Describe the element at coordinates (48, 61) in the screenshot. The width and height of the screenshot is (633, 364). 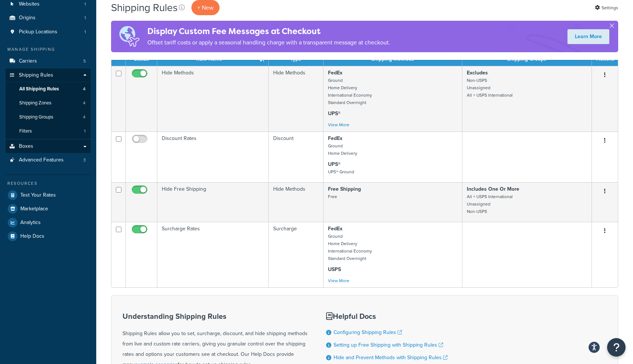
I see `a: Carriers 5` at that location.